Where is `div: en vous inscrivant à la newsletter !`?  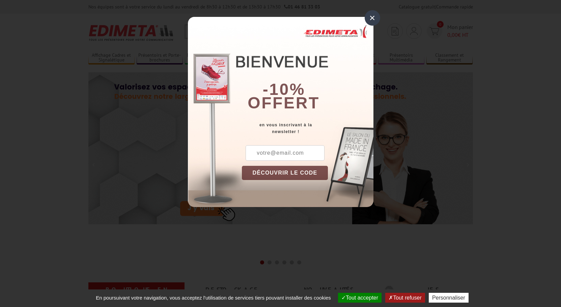
div: en vous inscrivant à la newsletter ! is located at coordinates (308, 128).